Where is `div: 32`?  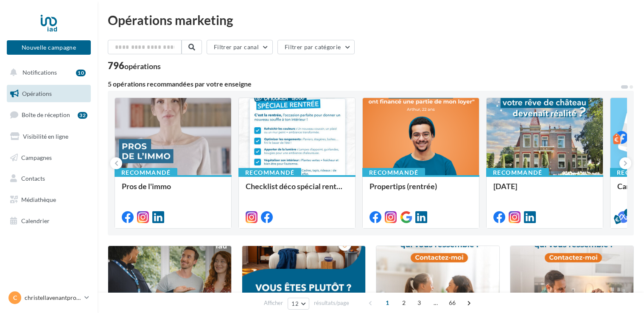
div: 32 is located at coordinates (82, 115).